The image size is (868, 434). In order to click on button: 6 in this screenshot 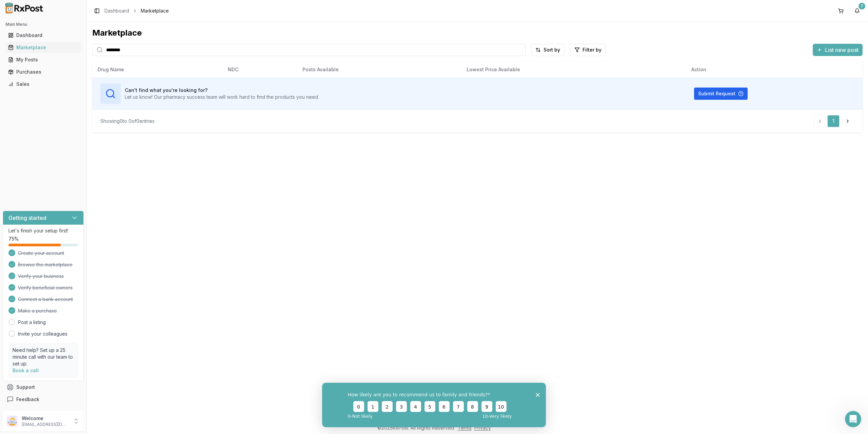, I will do `click(122, 24)`.